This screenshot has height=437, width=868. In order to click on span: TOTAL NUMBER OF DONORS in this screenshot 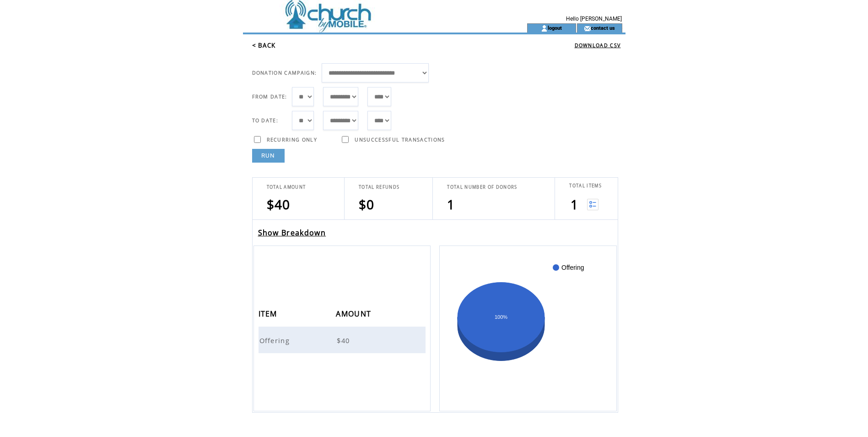, I will do `click(482, 187)`.